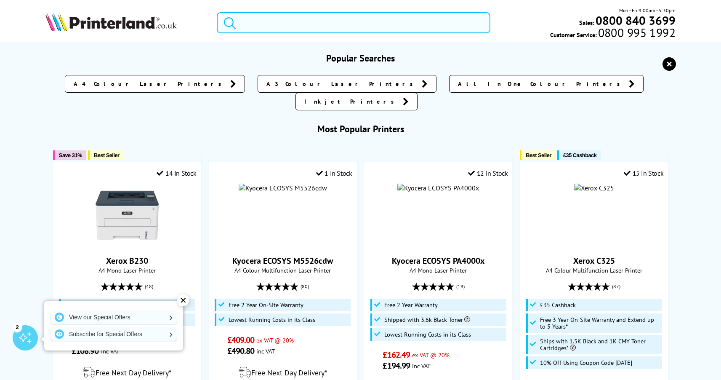  What do you see at coordinates (600, 323) in the screenshot?
I see `span: Free 3 Year On-Site Warranty and Extend up to 5 Years*` at bounding box center [600, 323].